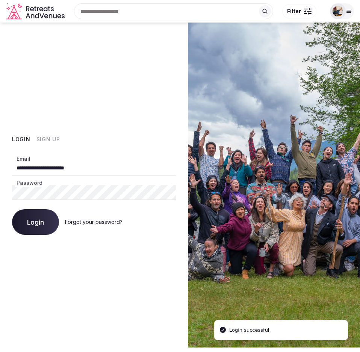 Image resolution: width=360 pixels, height=352 pixels. Describe the element at coordinates (294, 11) in the screenshot. I see `span: Filter` at that location.